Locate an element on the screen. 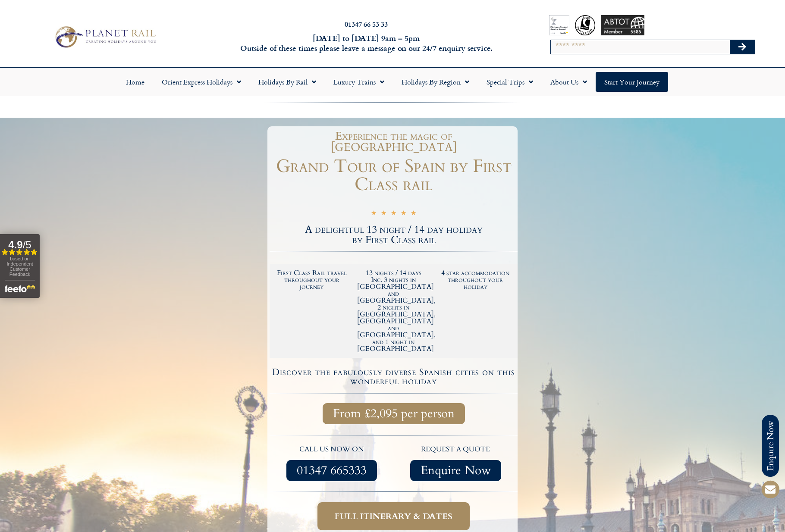 This screenshot has height=532, width=785. p: request a quote is located at coordinates (455, 449).